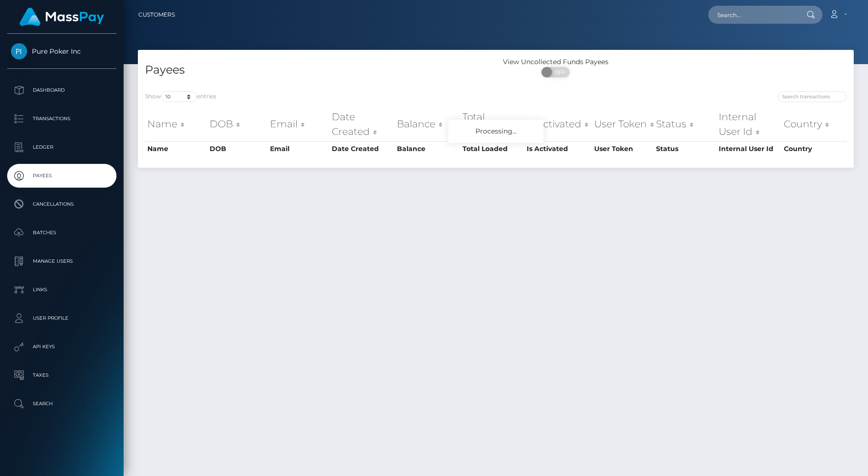  What do you see at coordinates (62, 205) in the screenshot?
I see `p: Cancellations` at bounding box center [62, 205].